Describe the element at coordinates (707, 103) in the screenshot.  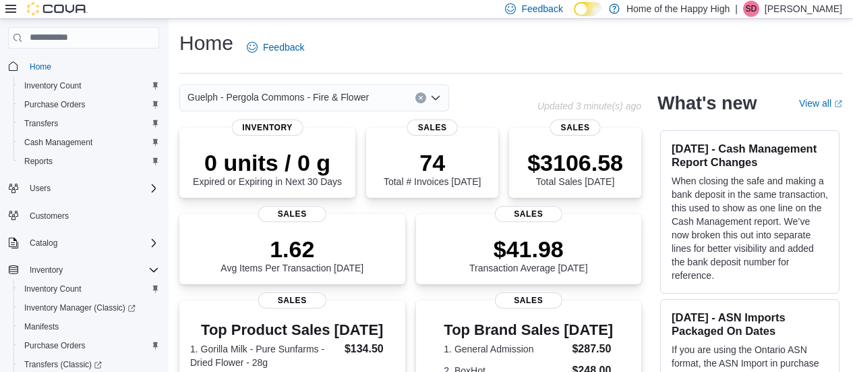
I see `h2: What's new` at that location.